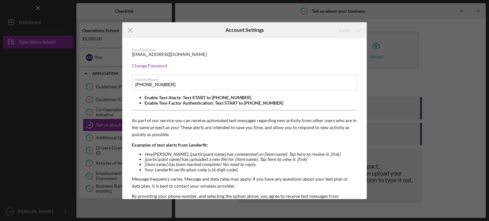  I want to click on p: Examples of text alerts from Lenderfit:, so click(245, 145).